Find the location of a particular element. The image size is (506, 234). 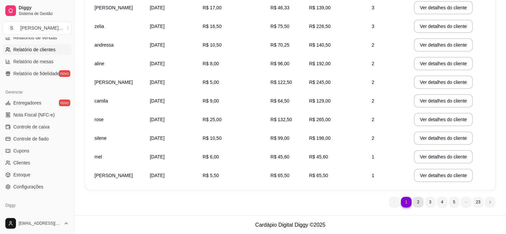

li: pagination item 2 is located at coordinates (419, 202).